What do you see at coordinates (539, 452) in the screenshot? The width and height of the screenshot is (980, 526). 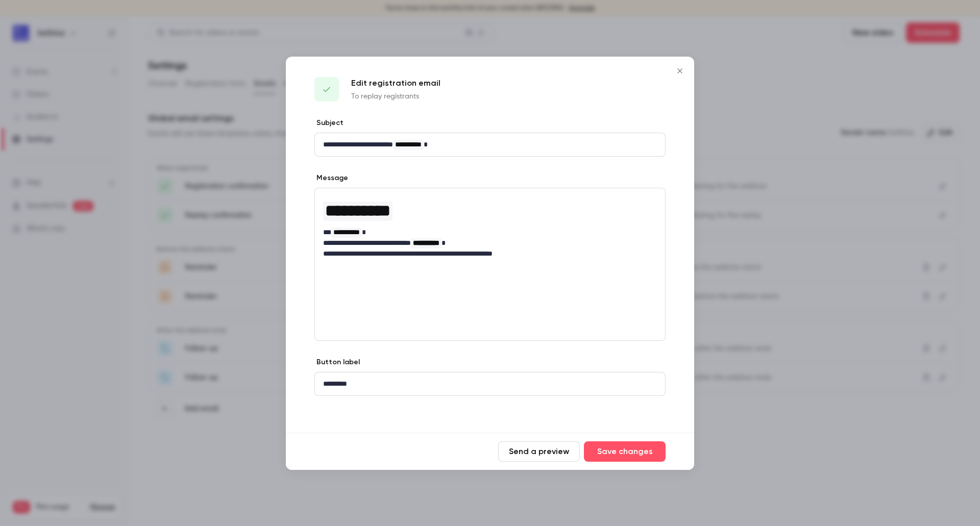 I see `button: Send a preview` at bounding box center [539, 452].